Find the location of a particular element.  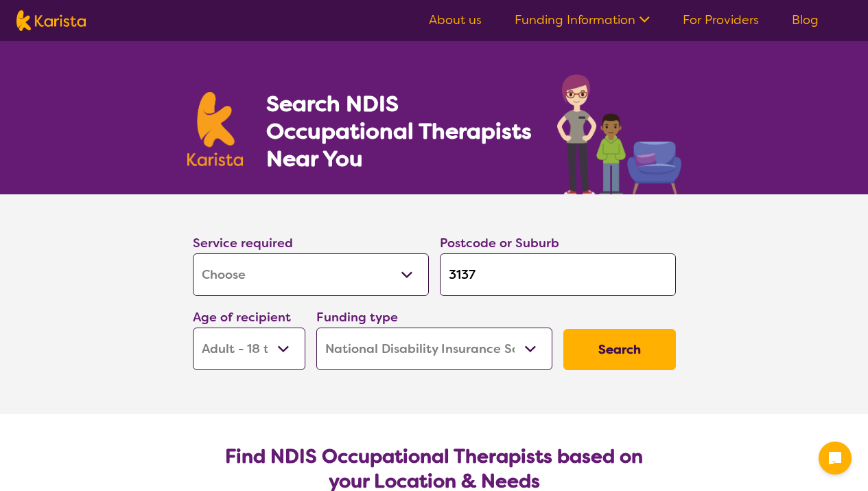

h1: Search NDIS Occupational Therapists Near You is located at coordinates (400, 131).